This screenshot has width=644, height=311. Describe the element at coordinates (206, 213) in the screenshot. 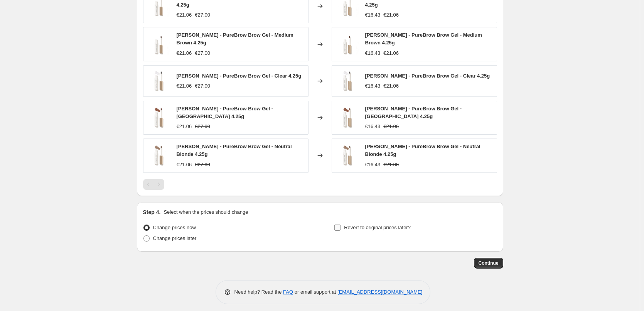

I see `p: Select when the prices should change` at that location.